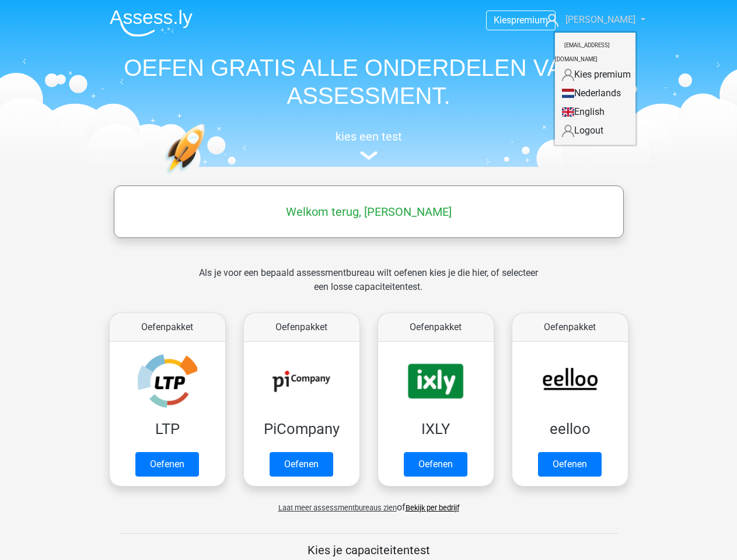  What do you see at coordinates (368, 287) in the screenshot?
I see `div: Als je voor een bepaald assessmentbureau wilt oefenen kies je die hier, of selecteer een losse ca...` at bounding box center [368, 287].